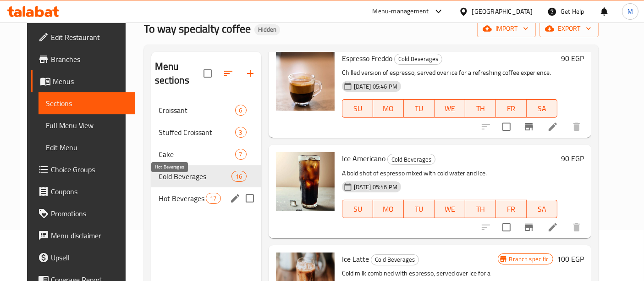  I want to click on span: Select to update, so click(506, 127).